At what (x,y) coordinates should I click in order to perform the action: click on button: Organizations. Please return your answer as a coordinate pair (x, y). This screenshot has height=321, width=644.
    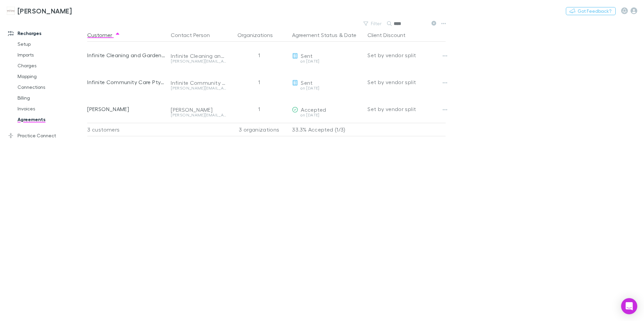
    Looking at the image, I should click on (259, 35).